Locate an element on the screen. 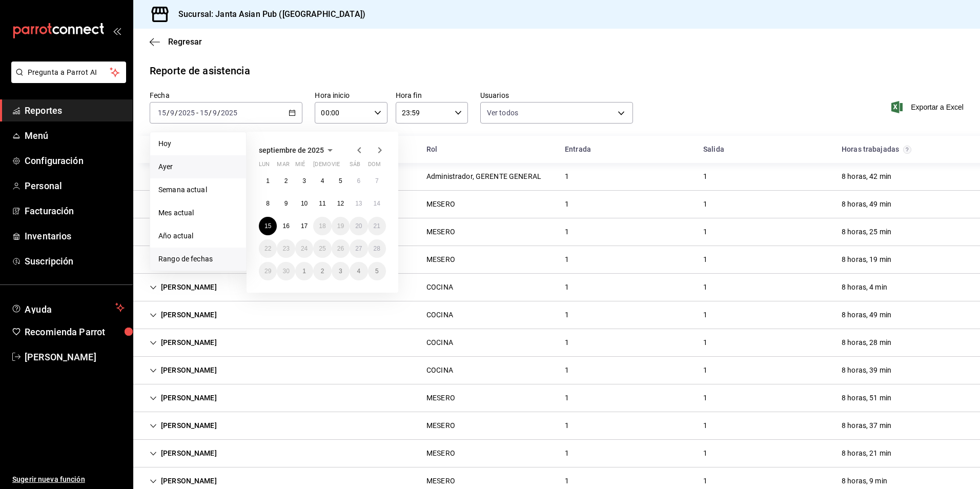  abbr: 20 de septiembre de 2025 is located at coordinates (359, 226).